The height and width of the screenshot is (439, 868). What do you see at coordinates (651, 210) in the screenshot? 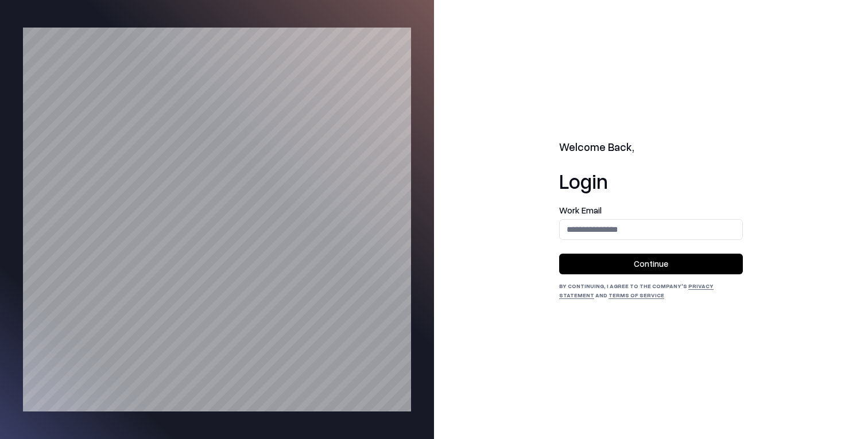
I see `label: Work Email` at bounding box center [651, 210].